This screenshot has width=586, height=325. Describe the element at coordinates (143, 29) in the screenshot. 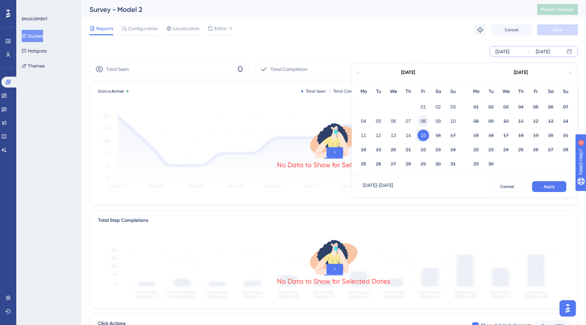

I see `span: Configuration` at that location.